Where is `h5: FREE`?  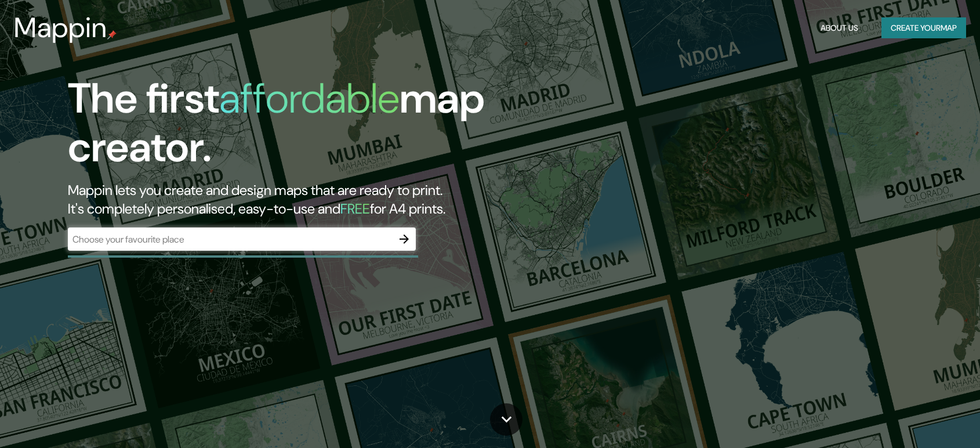 h5: FREE is located at coordinates (354, 209).